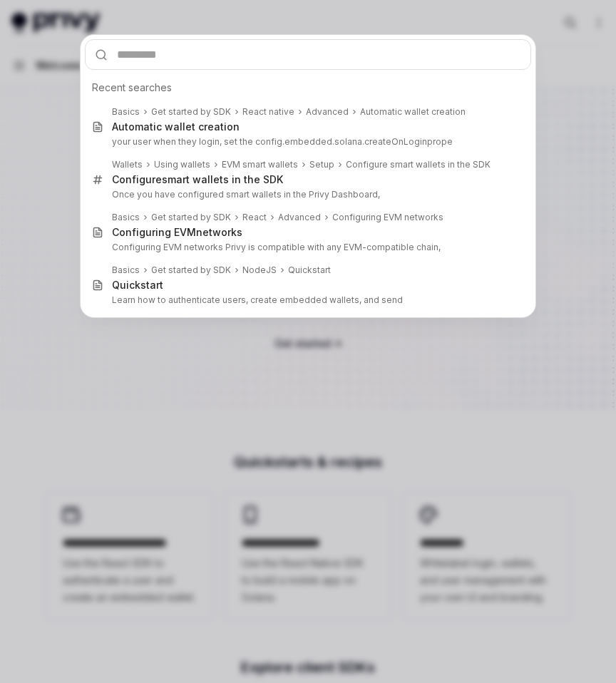 This screenshot has width=616, height=683. What do you see at coordinates (198, 180) in the screenshot?
I see `div: Configure s in the SDK` at bounding box center [198, 180].